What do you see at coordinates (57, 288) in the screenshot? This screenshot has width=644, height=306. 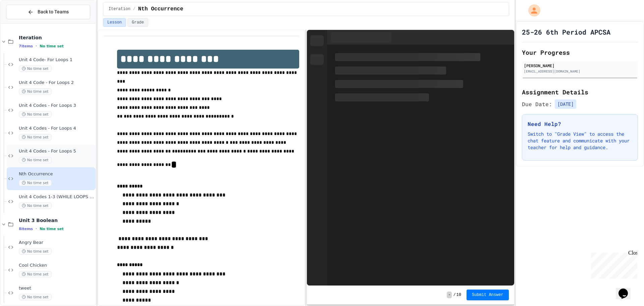 I see `span: tweet` at bounding box center [57, 288].